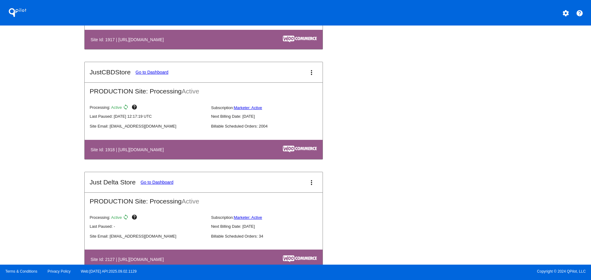  I want to click on span: Copyright © 2024 QPilot, LLC, so click(443, 272).